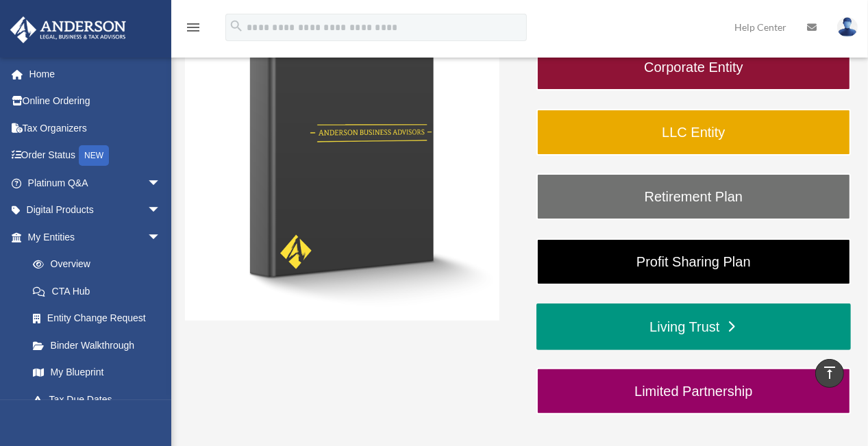 The image size is (868, 446). What do you see at coordinates (694, 392) in the screenshot?
I see `a: Limited Partnership` at bounding box center [694, 392].